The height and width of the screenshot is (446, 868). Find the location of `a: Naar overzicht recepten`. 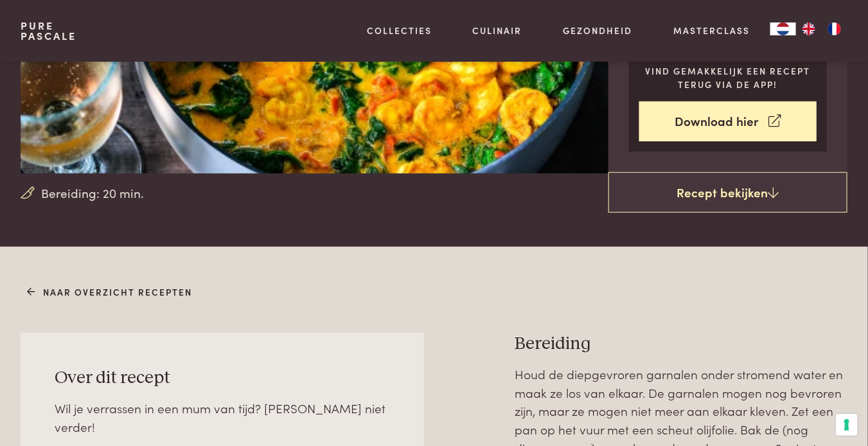

a: Naar overzicht recepten is located at coordinates (110, 292).